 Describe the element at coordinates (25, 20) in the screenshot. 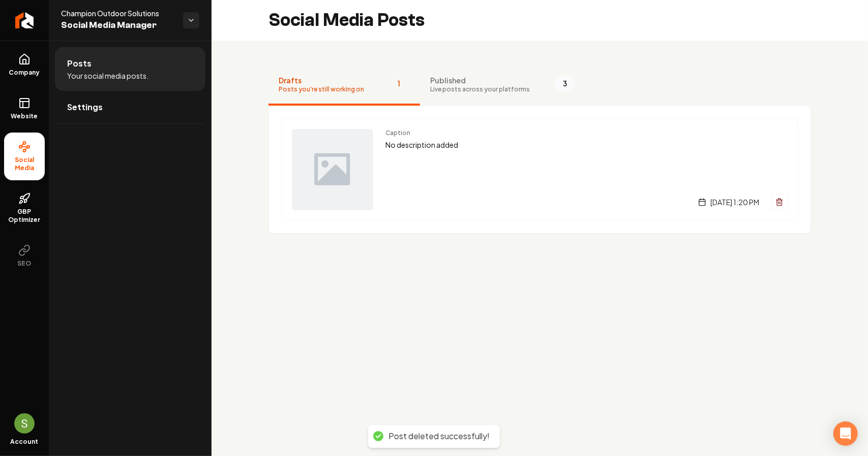

I see `img: Rebolt Logo` at that location.